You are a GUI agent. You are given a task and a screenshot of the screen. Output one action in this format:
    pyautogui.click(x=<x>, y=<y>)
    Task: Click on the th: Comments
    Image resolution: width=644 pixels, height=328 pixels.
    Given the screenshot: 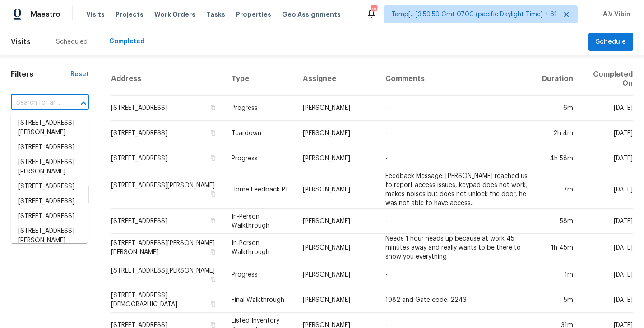 What is the action you would take?
    pyautogui.click(x=456, y=79)
    